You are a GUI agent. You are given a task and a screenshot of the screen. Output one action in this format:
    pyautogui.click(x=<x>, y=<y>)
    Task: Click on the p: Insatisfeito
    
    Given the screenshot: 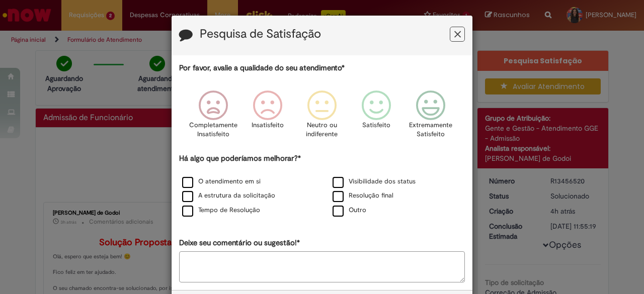 What is the action you would take?
    pyautogui.click(x=268, y=125)
    